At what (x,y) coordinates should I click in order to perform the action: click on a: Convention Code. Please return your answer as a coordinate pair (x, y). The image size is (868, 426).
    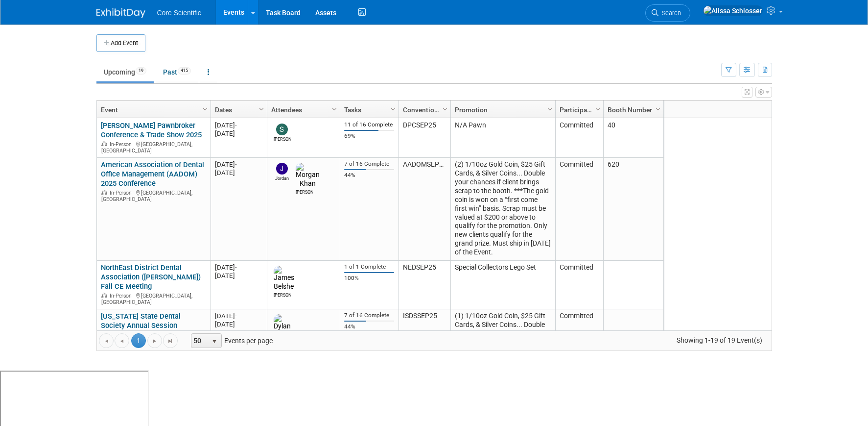
    Looking at the image, I should click on (423, 110).